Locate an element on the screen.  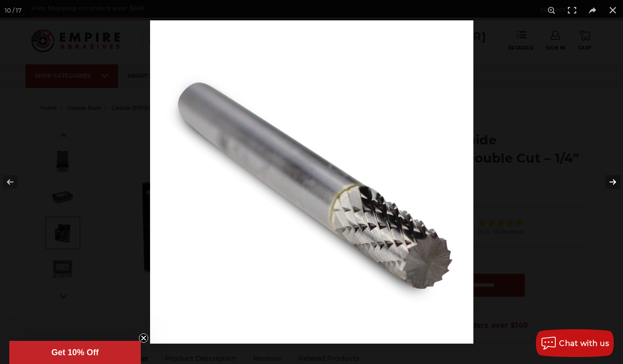
button: Next (arrow right) is located at coordinates (607, 182).